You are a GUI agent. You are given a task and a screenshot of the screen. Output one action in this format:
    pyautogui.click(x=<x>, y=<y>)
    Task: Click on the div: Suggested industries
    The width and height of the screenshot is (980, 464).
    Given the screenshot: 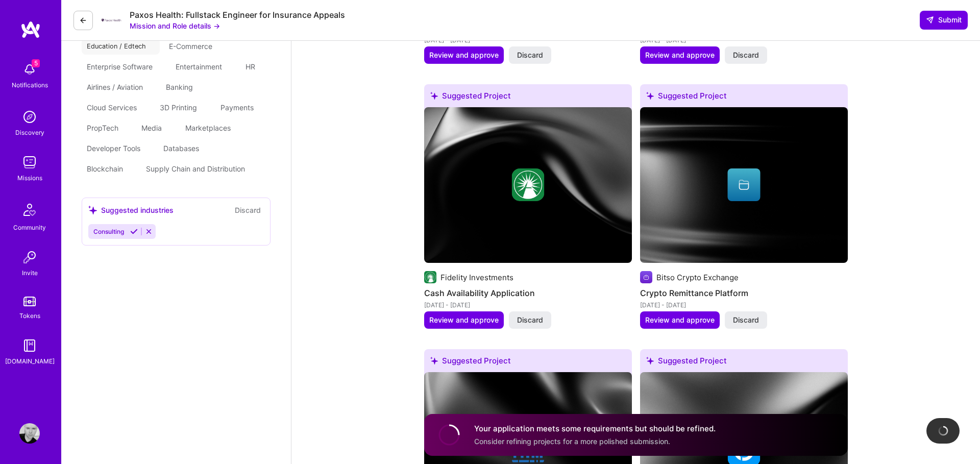 What is the action you would take?
    pyautogui.click(x=131, y=209)
    